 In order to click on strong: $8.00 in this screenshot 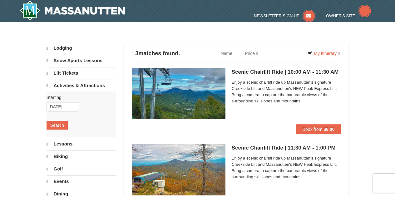, I will do `click(329, 129)`.